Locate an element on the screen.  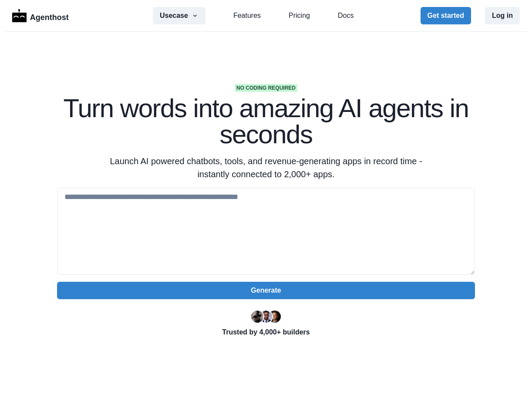
button: Usecase is located at coordinates (179, 16).